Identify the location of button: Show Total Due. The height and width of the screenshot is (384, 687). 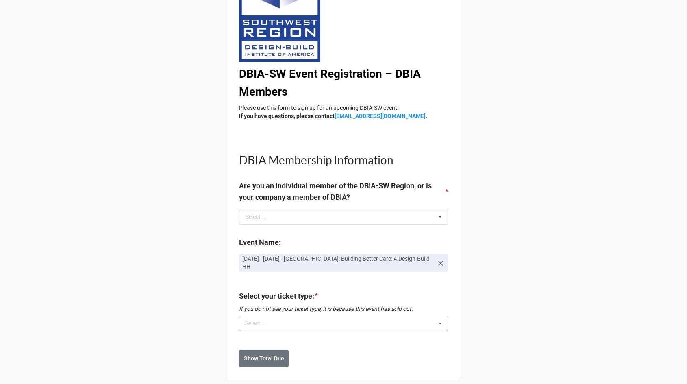
(264, 358).